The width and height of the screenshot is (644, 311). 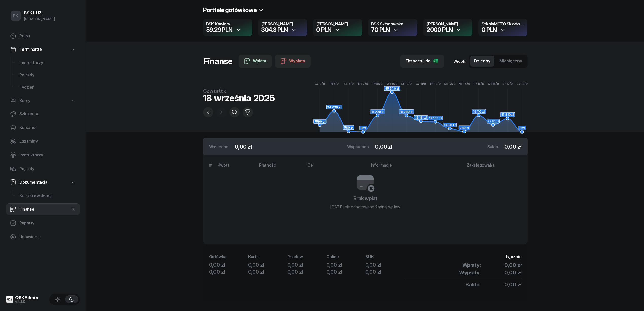 I want to click on a: Finanse, so click(x=43, y=210).